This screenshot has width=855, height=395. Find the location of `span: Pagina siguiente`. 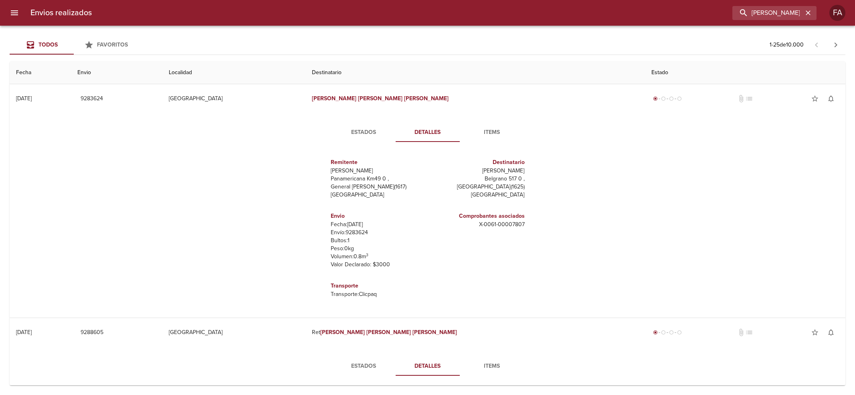

span: Pagina siguiente is located at coordinates (836, 45).